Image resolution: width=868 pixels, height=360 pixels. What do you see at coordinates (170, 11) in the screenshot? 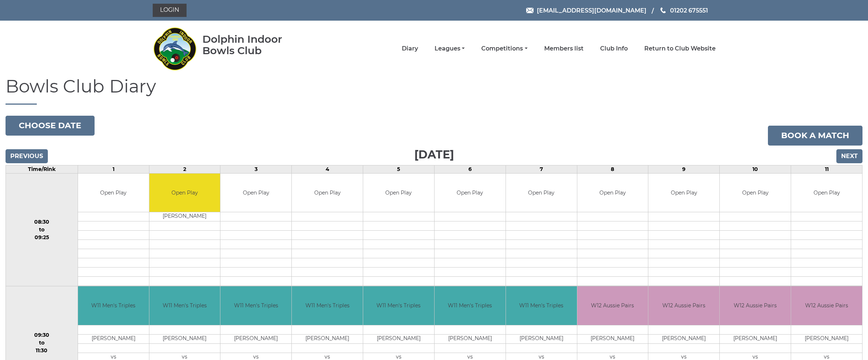
I see `a: Login` at bounding box center [170, 11].